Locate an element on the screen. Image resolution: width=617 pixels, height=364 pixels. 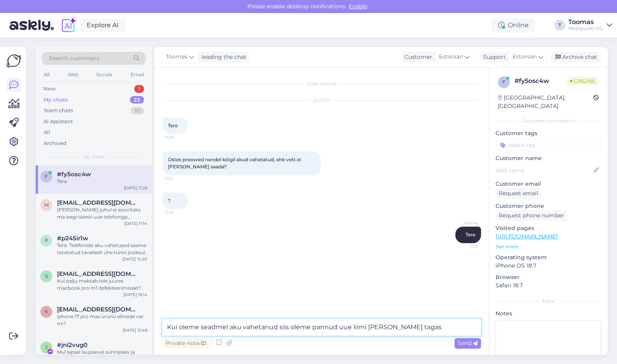
div: Tere is located at coordinates (102, 181).